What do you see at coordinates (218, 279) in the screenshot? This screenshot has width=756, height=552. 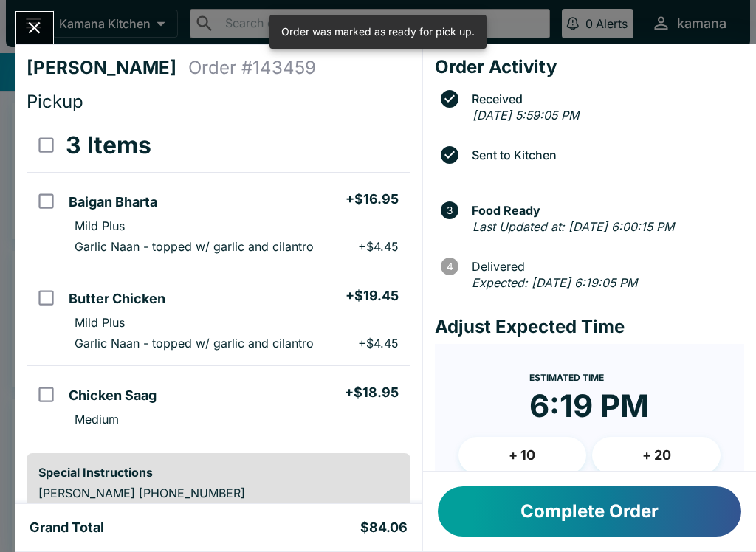 I see `table: orders table` at bounding box center [218, 279].